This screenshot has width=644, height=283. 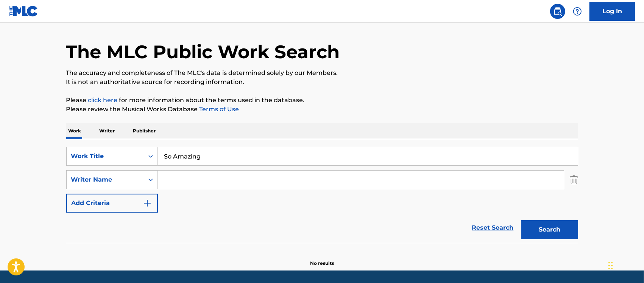 I want to click on button: Add Criteria, so click(x=113, y=203).